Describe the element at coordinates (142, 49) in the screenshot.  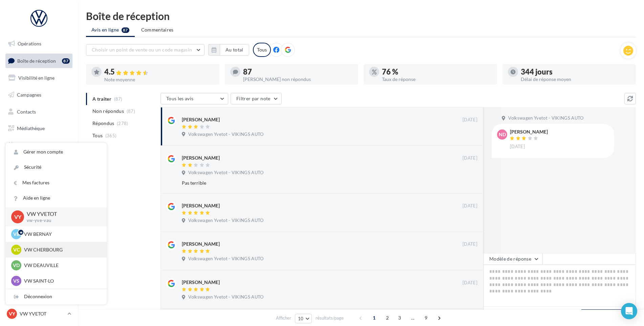
I see `span: Choisir un point de vente ou un code magasin` at that location.